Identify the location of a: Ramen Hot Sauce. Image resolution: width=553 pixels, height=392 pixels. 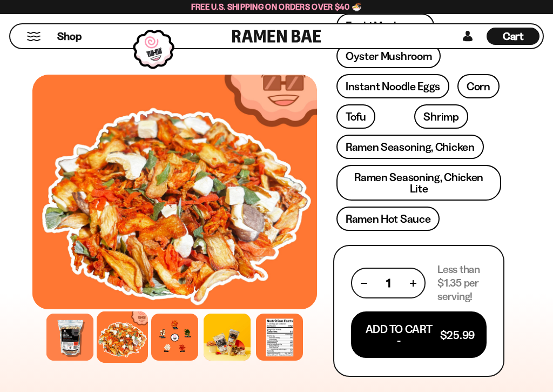
(389, 218).